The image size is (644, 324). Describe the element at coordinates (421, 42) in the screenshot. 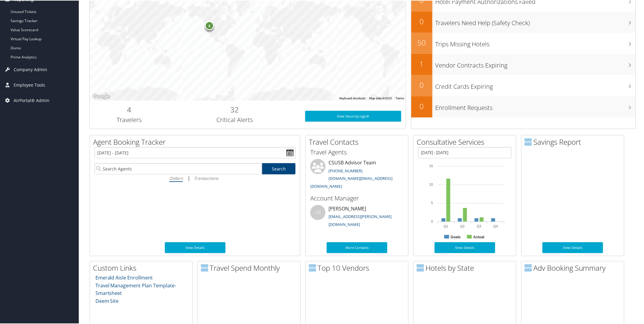

I see `h2: 50` at that location.